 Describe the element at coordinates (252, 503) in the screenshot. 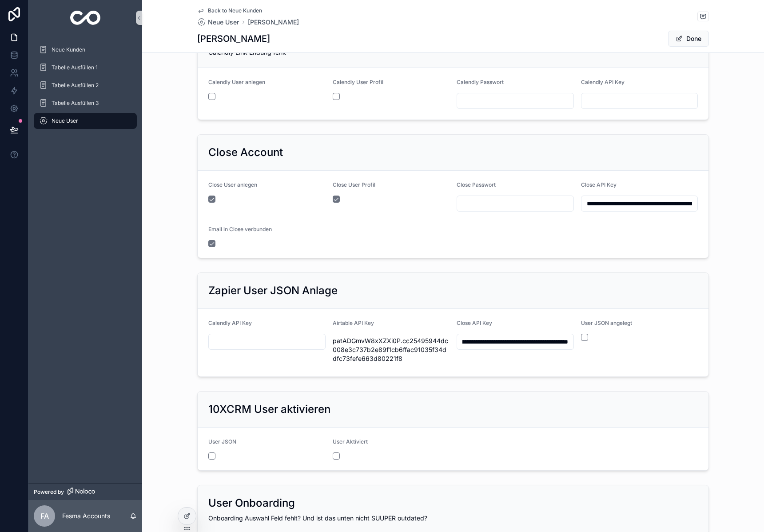

I see `h2: User Onboarding` at that location.